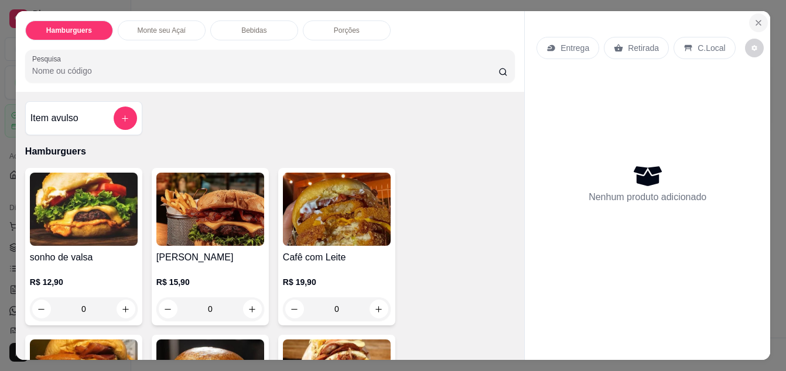 This screenshot has height=371, width=786. Describe the element at coordinates (337, 282) in the screenshot. I see `p: R$ 19,90` at that location.